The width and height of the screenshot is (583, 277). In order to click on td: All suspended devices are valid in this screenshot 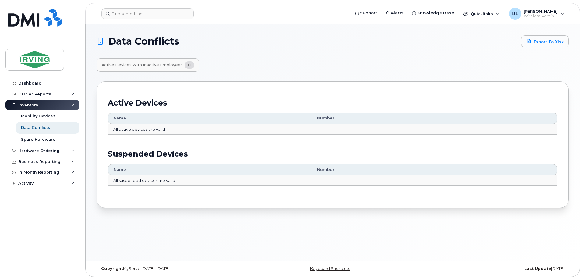, I will do `click(332, 181)`.